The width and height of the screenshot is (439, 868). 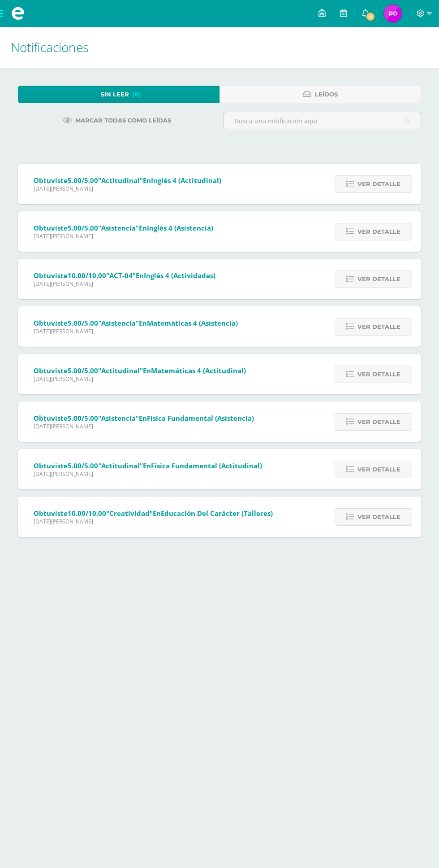 I want to click on span: "Creatividad", so click(x=129, y=513).